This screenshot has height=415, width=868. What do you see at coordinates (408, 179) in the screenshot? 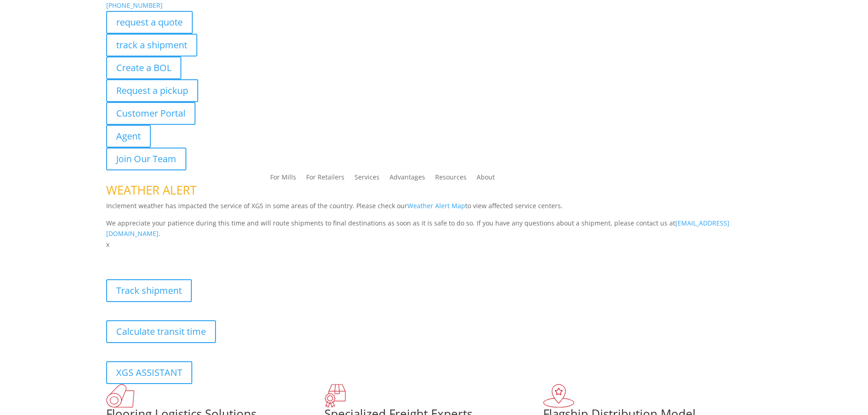
I see `a: Advantages` at bounding box center [408, 179].